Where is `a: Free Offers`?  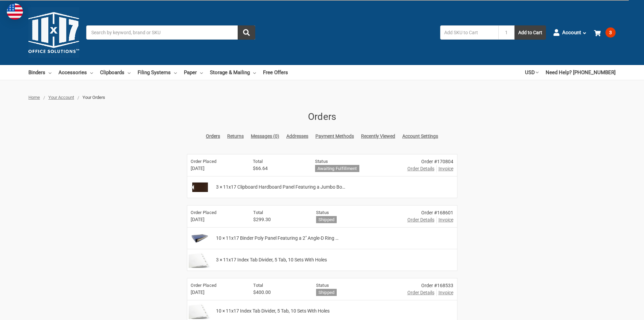
a: Free Offers is located at coordinates (275, 72).